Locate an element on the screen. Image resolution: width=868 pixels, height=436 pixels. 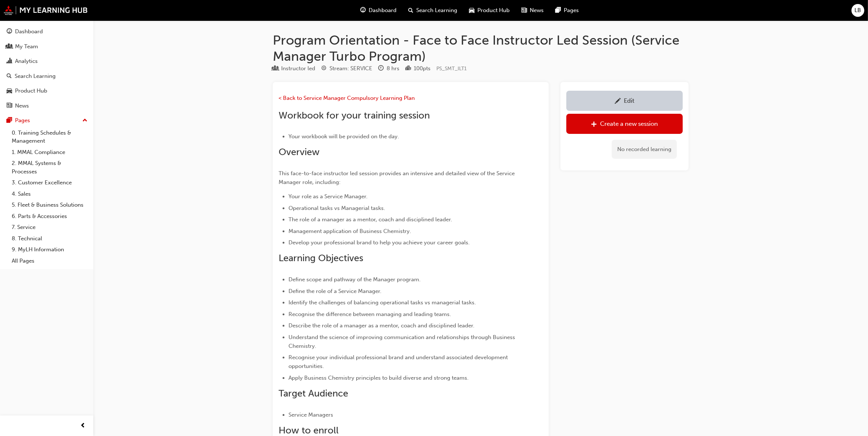
span: Management application of Business Chemistry. is located at coordinates (350, 232).